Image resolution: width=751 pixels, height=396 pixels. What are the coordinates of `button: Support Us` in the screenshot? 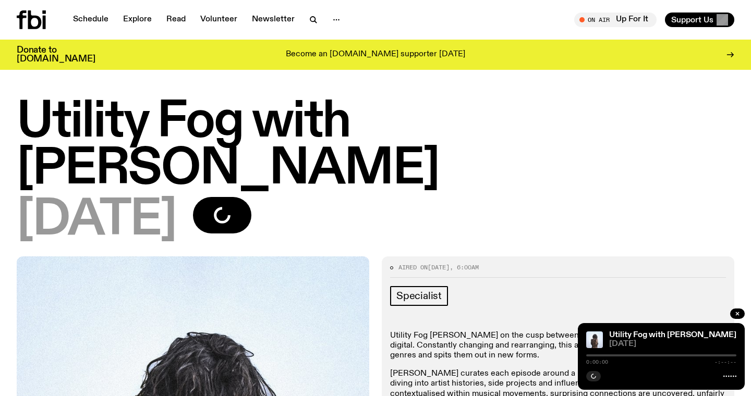 It's located at (699, 20).